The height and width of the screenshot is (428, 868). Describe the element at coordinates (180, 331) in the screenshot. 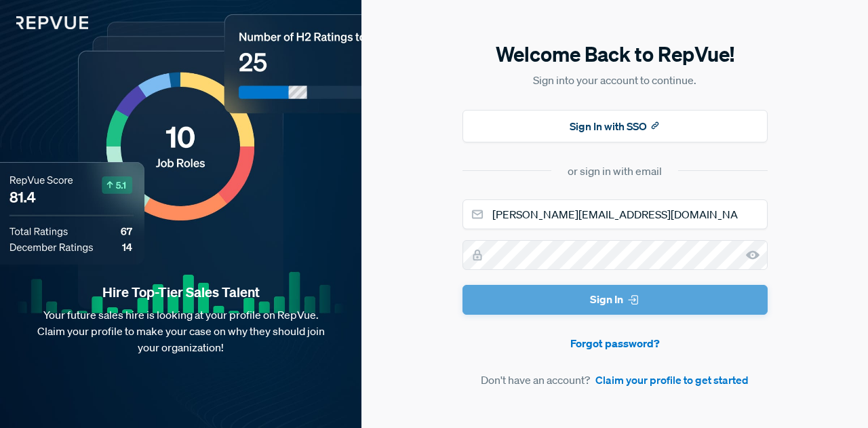

I see `p: Your future sales hire is looking at your profile on RepVue. Claim your profile to make your case...` at that location.